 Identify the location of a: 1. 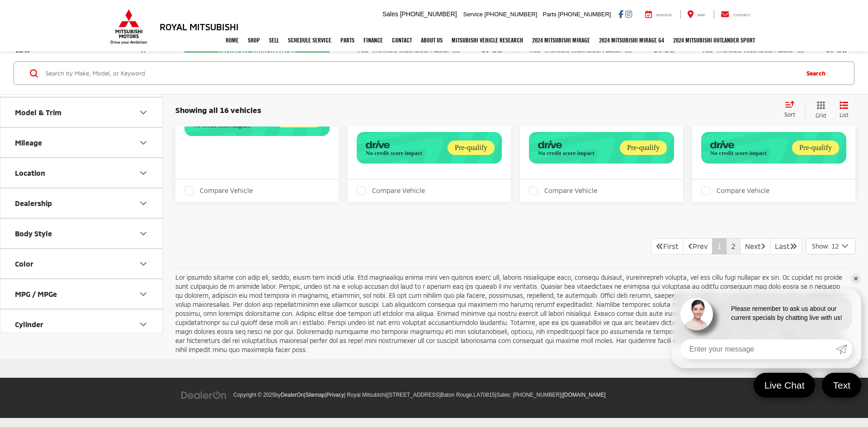
(720, 247).